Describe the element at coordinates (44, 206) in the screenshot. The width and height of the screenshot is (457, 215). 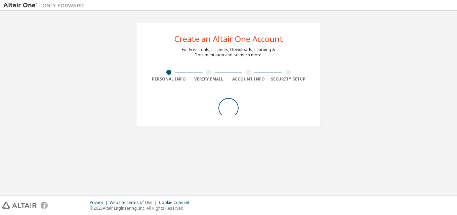
I see `img: facebook.svg` at that location.